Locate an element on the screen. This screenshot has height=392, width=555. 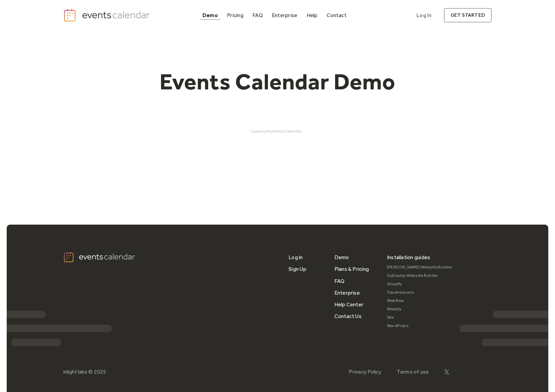
a: Log in is located at coordinates (295, 257).